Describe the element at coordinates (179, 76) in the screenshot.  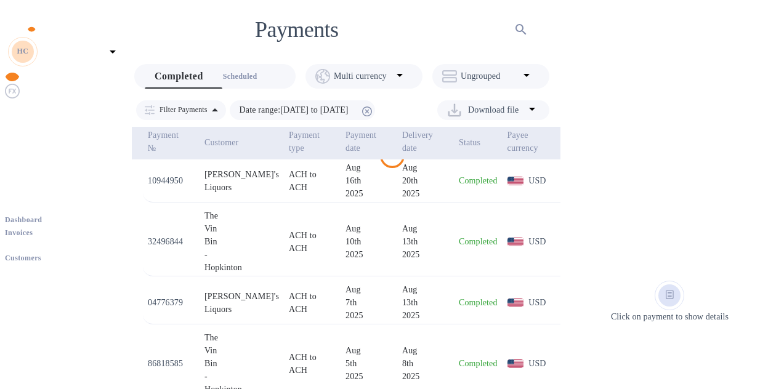
I see `span: Completed` at that location.